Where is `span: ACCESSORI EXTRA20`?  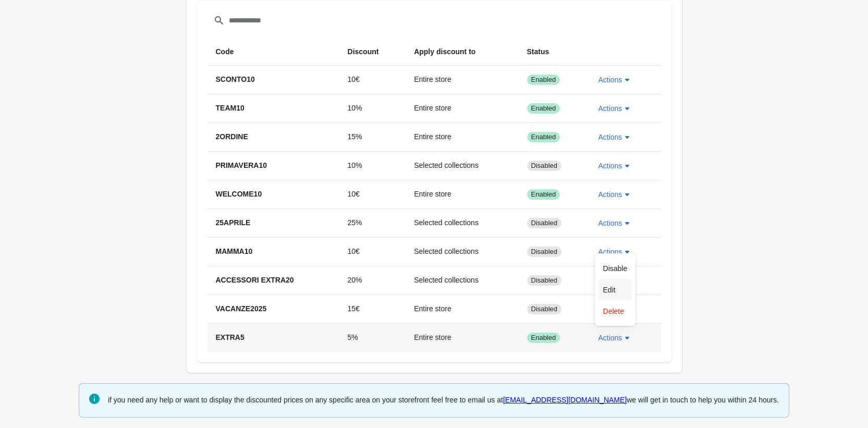 span: ACCESSORI EXTRA20 is located at coordinates (255, 279).